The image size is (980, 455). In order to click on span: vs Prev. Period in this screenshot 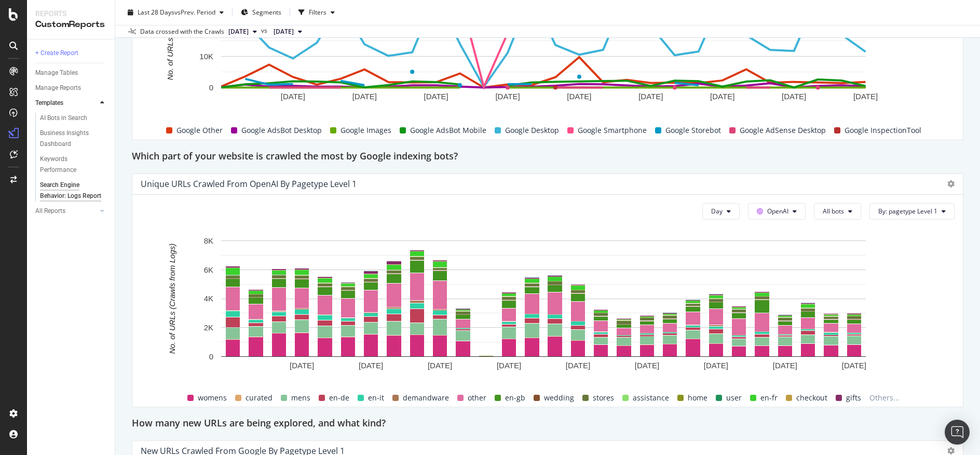, I will do `click(195, 12)`.